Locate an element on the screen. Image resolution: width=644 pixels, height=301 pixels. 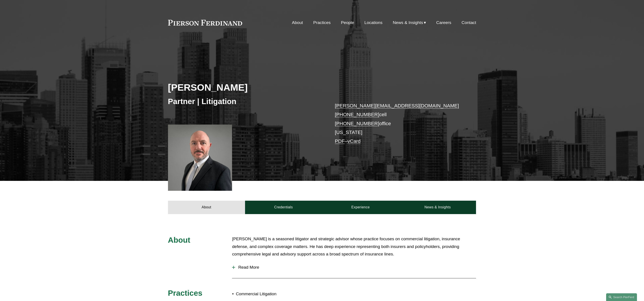
a: People is located at coordinates (348, 23).